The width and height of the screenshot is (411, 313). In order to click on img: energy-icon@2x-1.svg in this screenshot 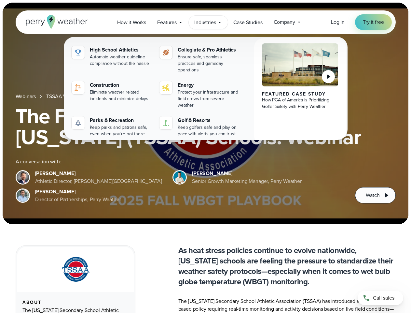, I will do `click(166, 88)`.